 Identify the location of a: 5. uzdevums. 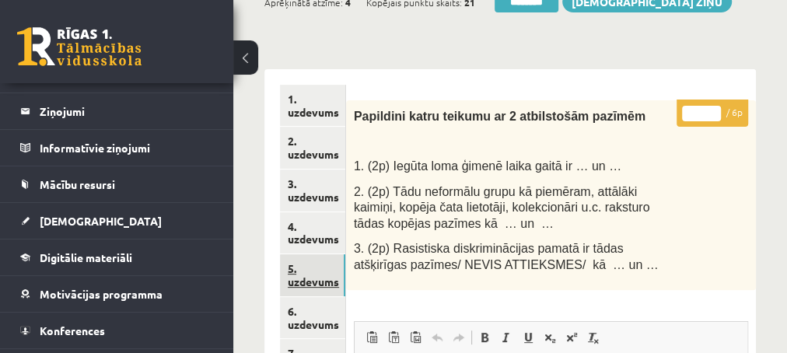
(313, 275).